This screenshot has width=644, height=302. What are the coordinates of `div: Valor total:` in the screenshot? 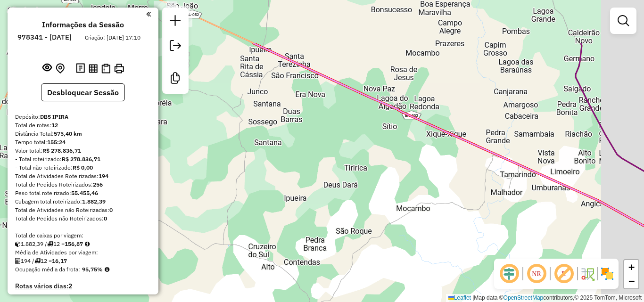 It's located at (83, 151).